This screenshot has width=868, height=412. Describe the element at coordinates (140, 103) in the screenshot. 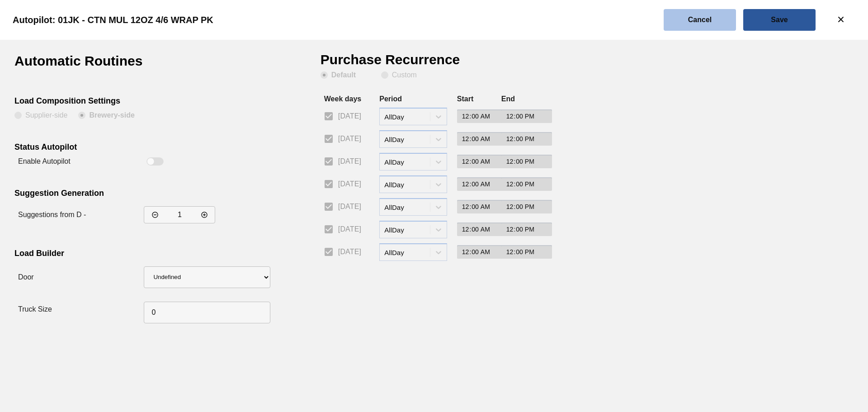

I see `div: Load Composition Settings` at that location.